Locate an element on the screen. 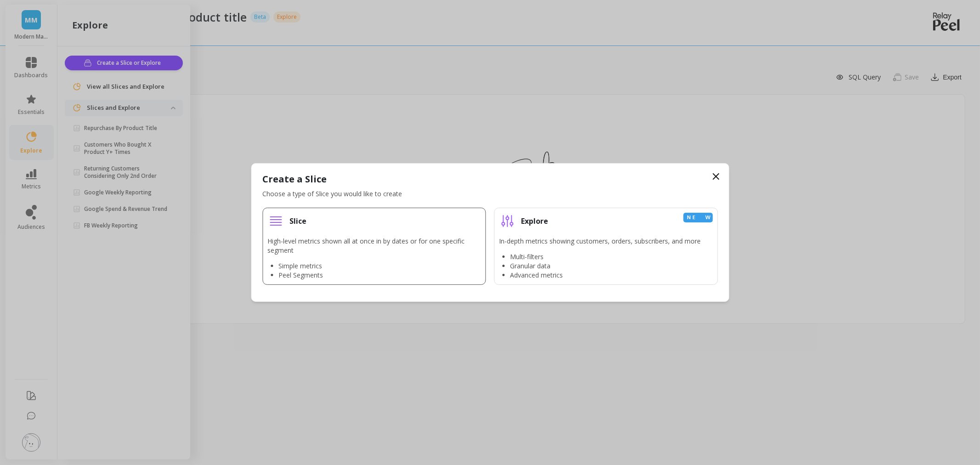 Image resolution: width=980 pixels, height=465 pixels. li: Peel Segments is located at coordinates (379, 275).